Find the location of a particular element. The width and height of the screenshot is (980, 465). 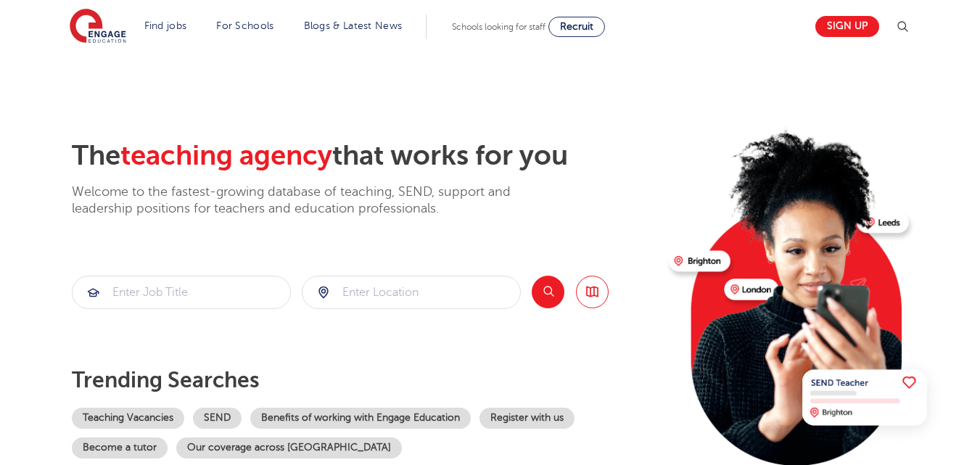

a: Become a tutor is located at coordinates (120, 448).